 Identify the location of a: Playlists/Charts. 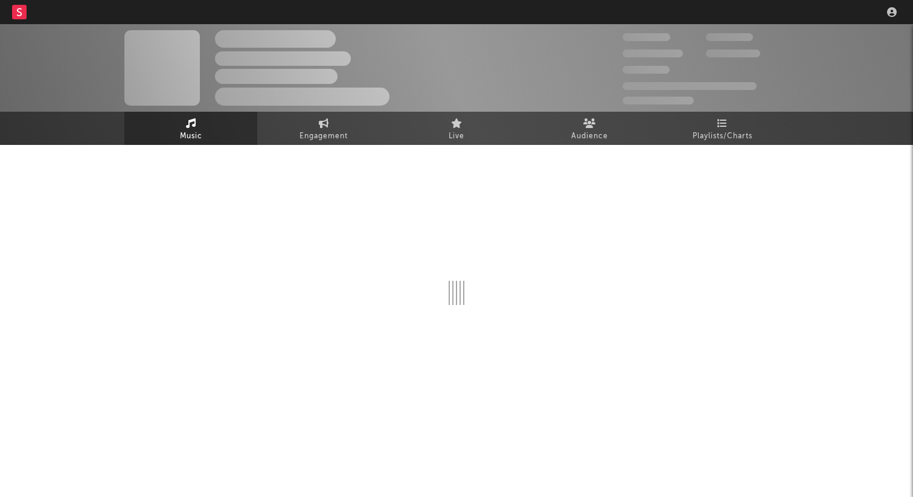
(722, 128).